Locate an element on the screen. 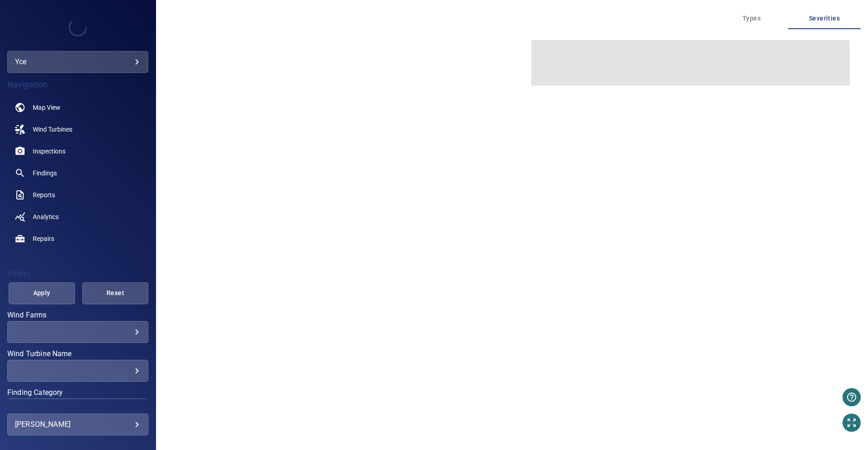 The image size is (868, 450). span: Apply is located at coordinates (42, 293).